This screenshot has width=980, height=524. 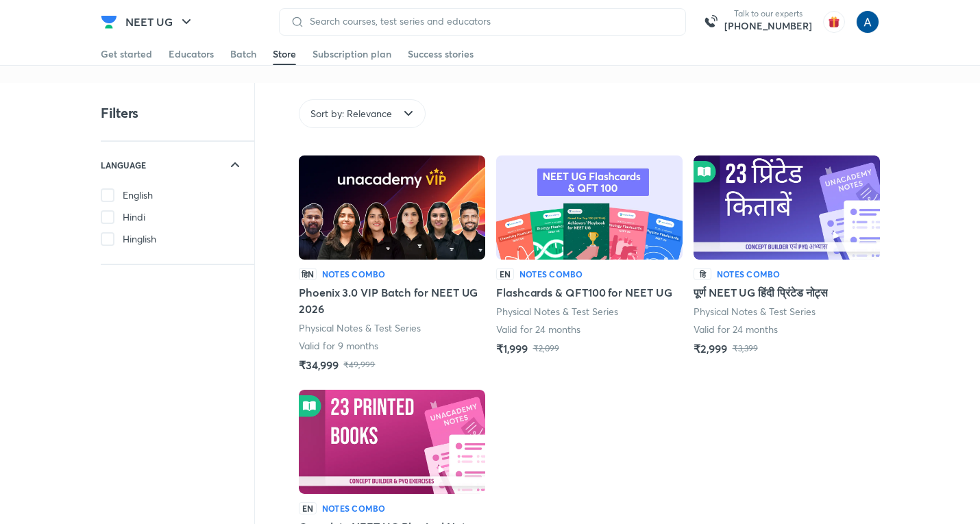 What do you see at coordinates (359, 365) in the screenshot?
I see `p: ₹49,999` at bounding box center [359, 365].